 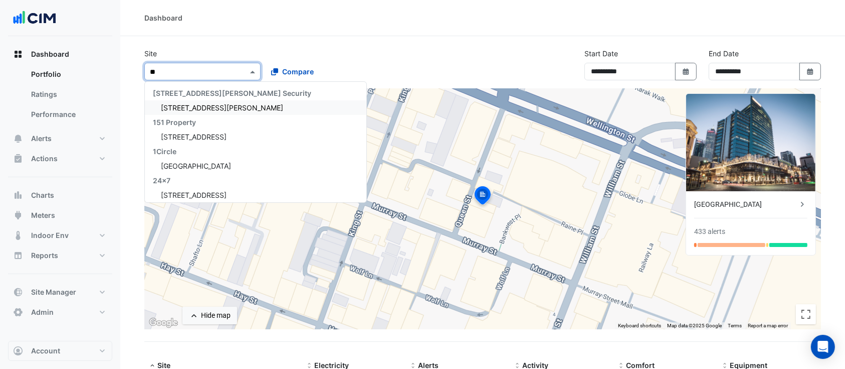 I want to click on a: Report a map error, so click(x=768, y=325).